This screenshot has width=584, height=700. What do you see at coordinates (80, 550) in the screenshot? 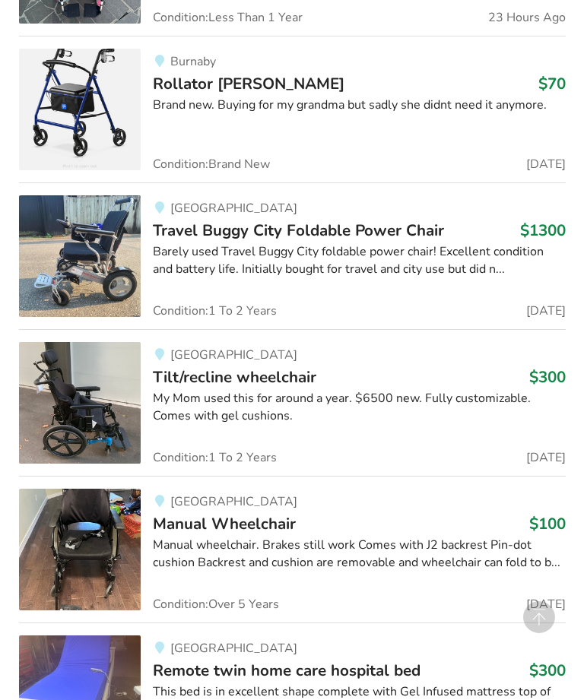
I see `img: mobility-manual wheelchair` at bounding box center [80, 550].